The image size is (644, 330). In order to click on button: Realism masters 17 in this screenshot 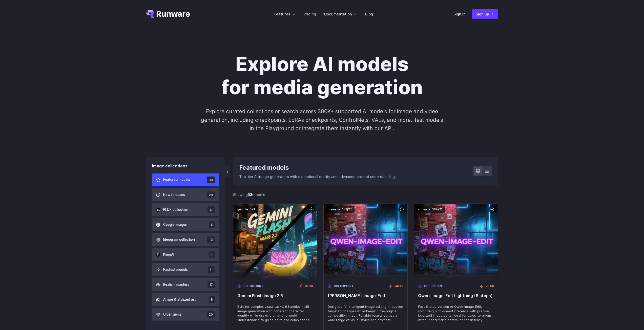, I will do `click(186, 284)`.